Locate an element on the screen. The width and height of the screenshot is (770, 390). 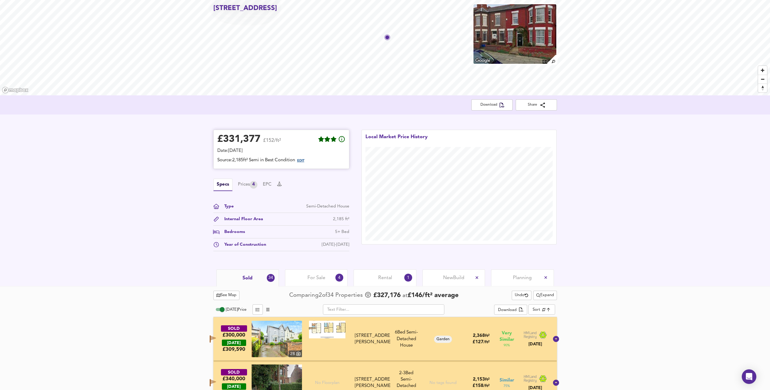
div: Download is located at coordinates (507, 310).